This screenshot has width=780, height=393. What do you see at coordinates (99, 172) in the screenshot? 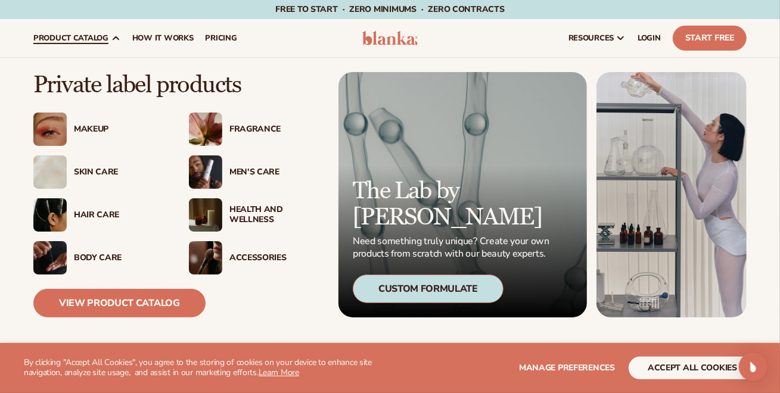
I see `a: Cream moisturizer swatch. Skin Care` at bounding box center [99, 172].